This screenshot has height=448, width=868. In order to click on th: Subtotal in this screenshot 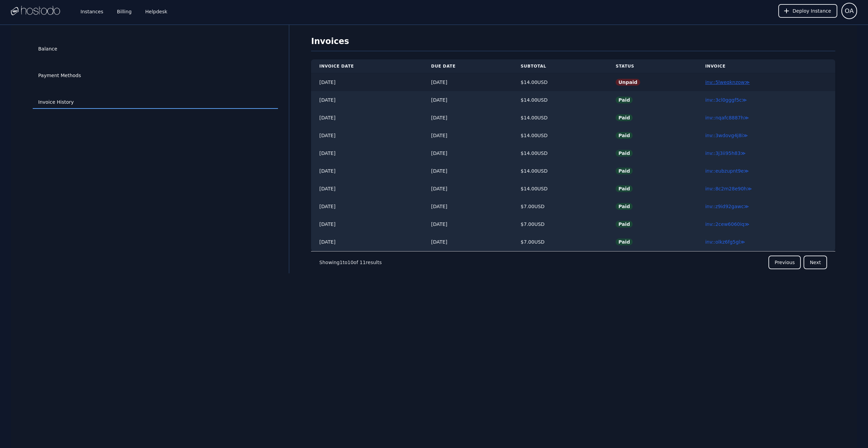, I will do `click(560, 66)`.